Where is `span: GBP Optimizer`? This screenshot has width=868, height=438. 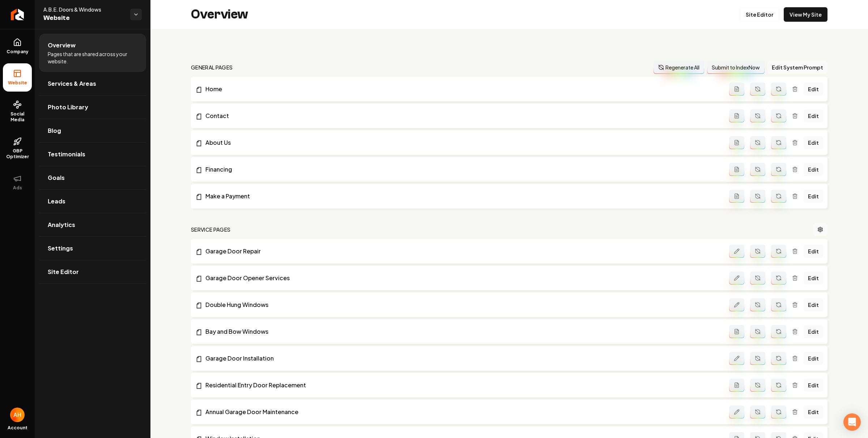 span: GBP Optimizer is located at coordinates (18, 154).